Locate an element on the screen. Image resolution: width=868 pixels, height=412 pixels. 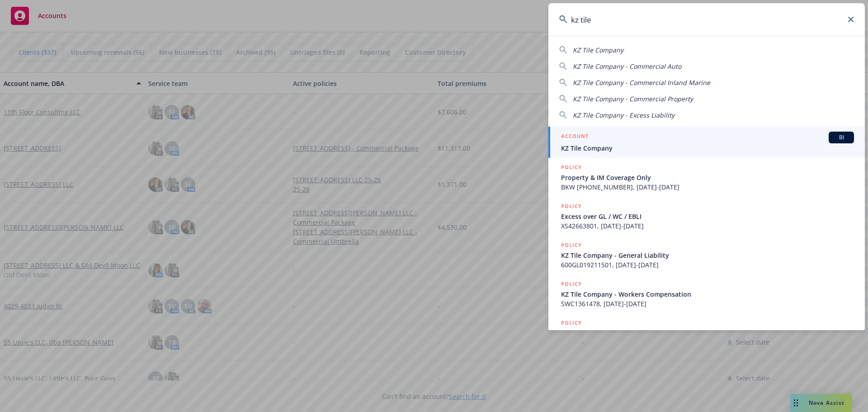
span: KZ Tile Company - Excess Liability is located at coordinates (623, 115).